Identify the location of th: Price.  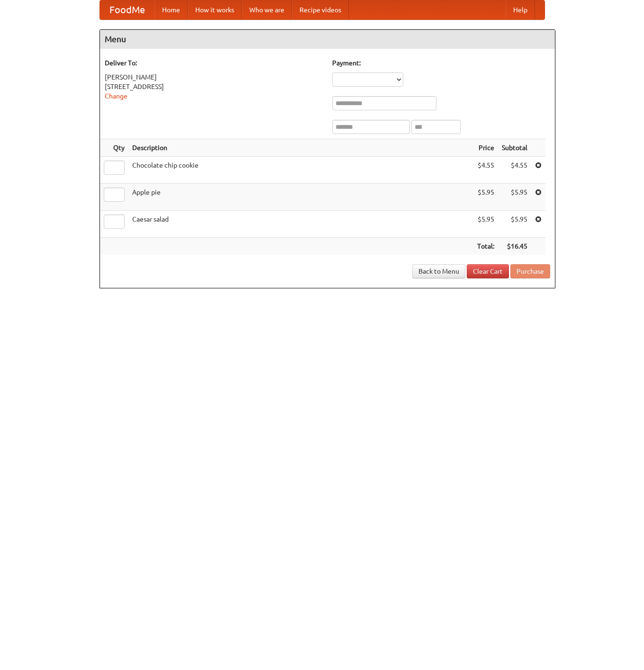
(486, 148).